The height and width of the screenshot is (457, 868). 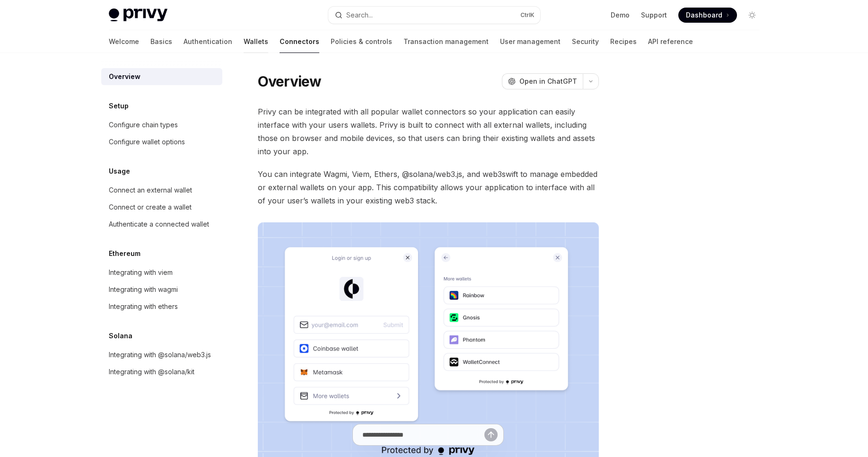 What do you see at coordinates (138, 15) in the screenshot?
I see `img: light logo` at bounding box center [138, 15].